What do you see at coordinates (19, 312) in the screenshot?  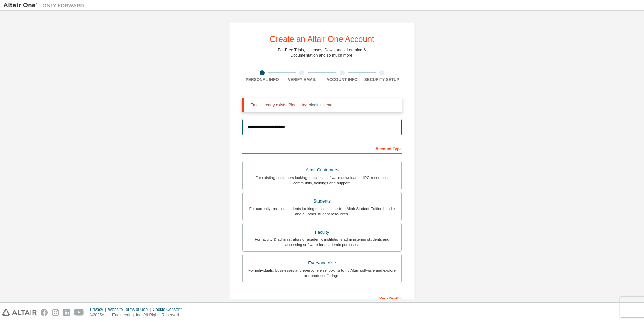 I see `img: altair_logo.svg` at bounding box center [19, 312].